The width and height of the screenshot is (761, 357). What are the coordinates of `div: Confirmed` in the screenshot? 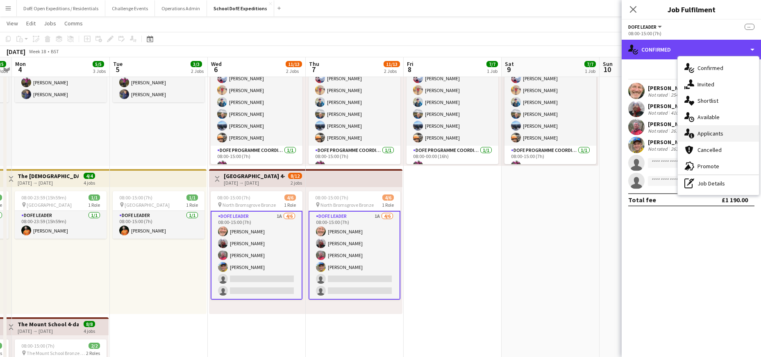 It's located at (691, 50).